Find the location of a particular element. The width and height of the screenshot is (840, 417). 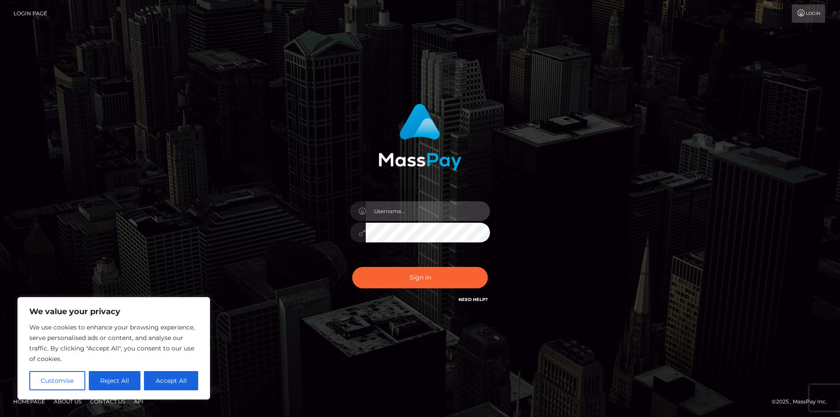

a: Login is located at coordinates (808, 14).